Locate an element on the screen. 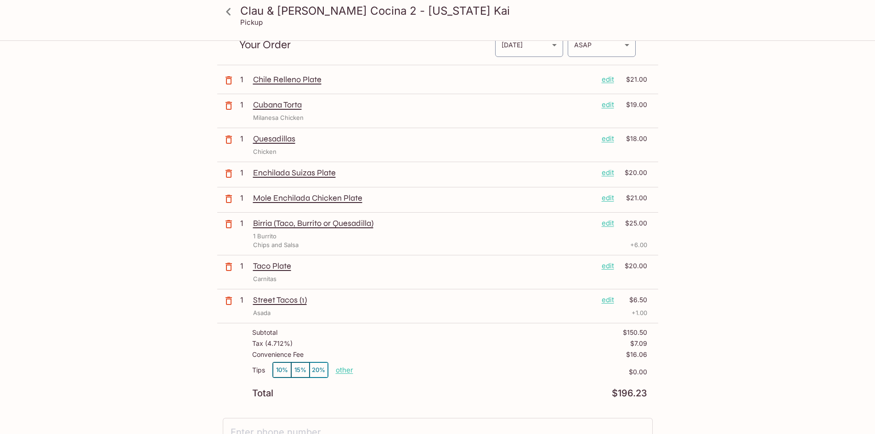 Image resolution: width=875 pixels, height=434 pixels. p: Milanesa Chicken is located at coordinates (278, 118).